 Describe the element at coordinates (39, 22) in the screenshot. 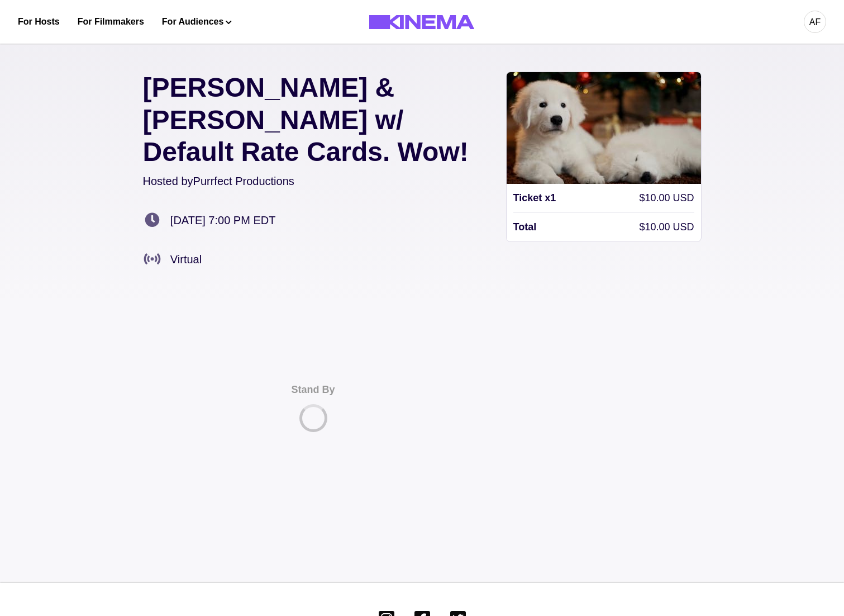

I see `a: For Hosts` at that location.